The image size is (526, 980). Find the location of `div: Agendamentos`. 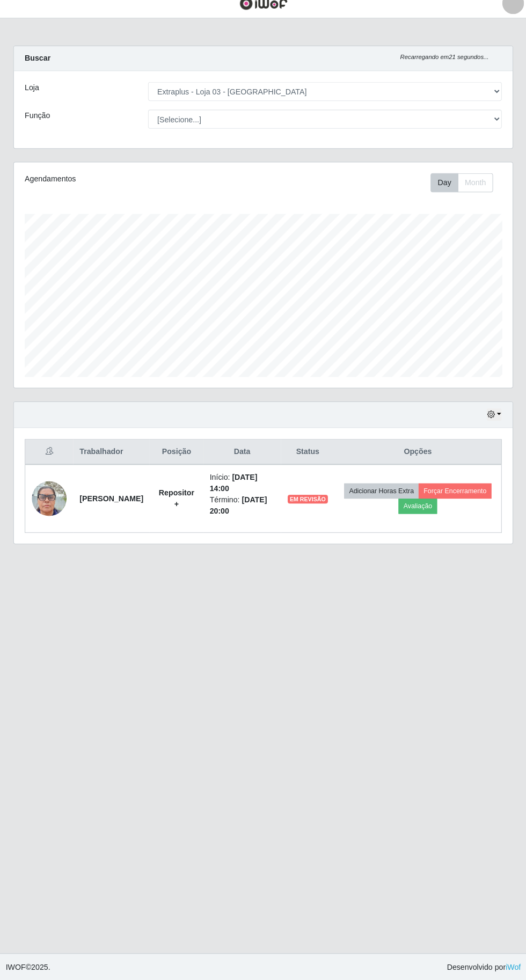

div: Agendamentos is located at coordinates (121, 188).